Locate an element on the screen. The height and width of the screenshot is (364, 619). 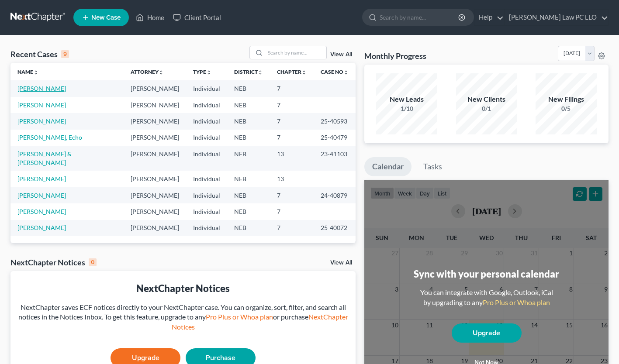
span: New Case is located at coordinates (106, 18).